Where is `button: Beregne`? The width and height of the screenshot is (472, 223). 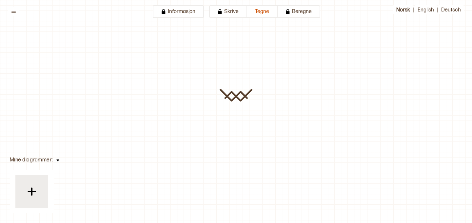
button: Beregne is located at coordinates (299, 11).